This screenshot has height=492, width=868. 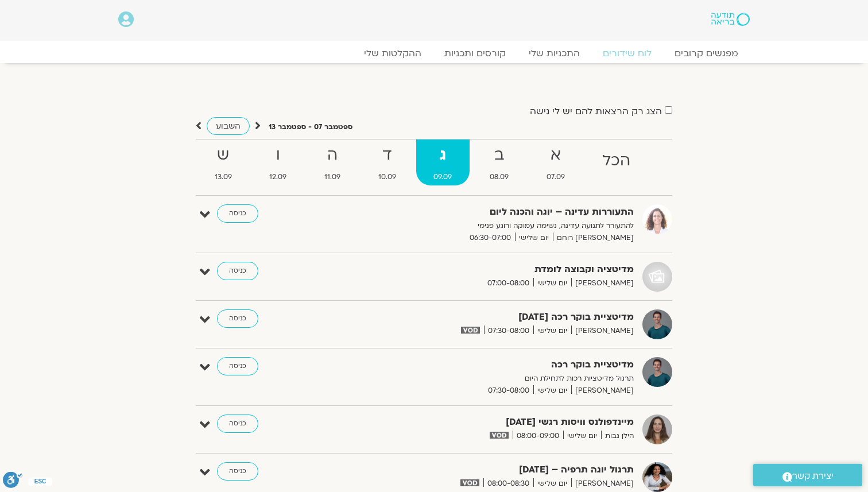 I want to click on a: ב08.09, so click(x=499, y=163).